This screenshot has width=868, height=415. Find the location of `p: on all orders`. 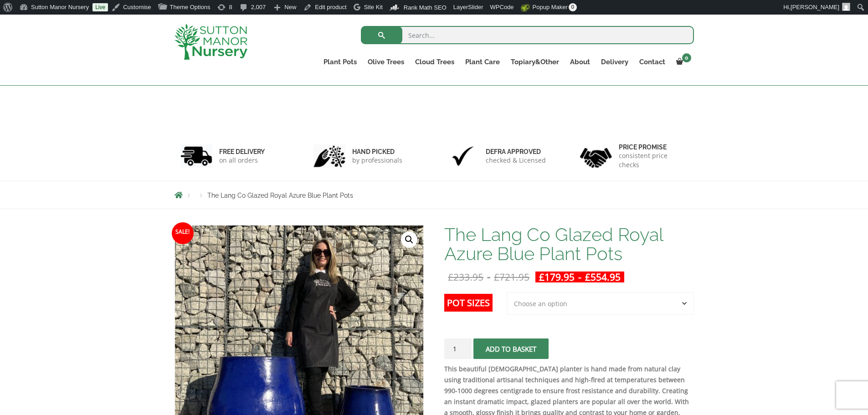

p: on all orders is located at coordinates (242, 160).